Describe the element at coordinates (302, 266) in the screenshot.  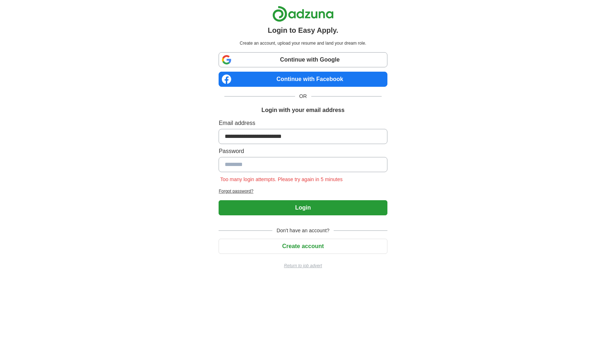
I see `a: Return to job advert` at that location.